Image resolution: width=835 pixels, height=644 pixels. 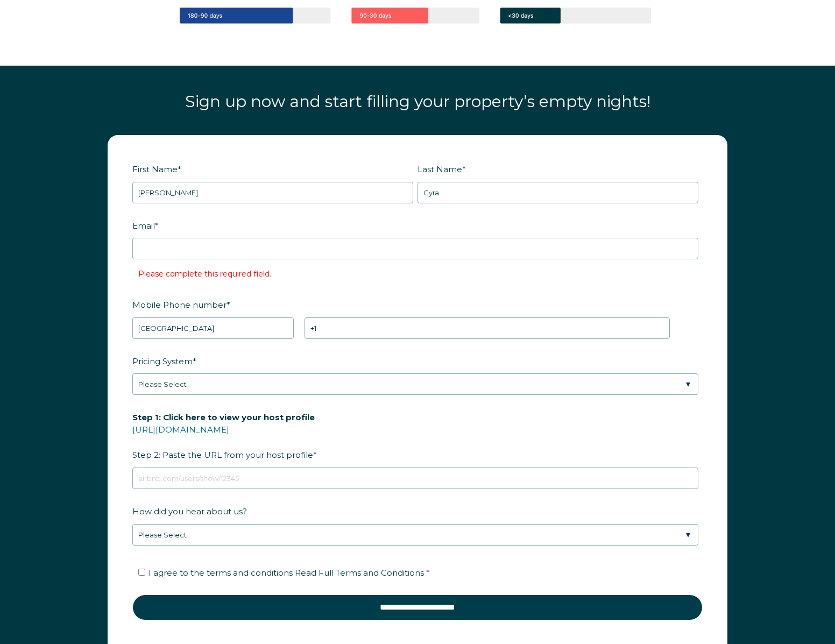 I want to click on span: Mobile Phone number, so click(x=180, y=305).